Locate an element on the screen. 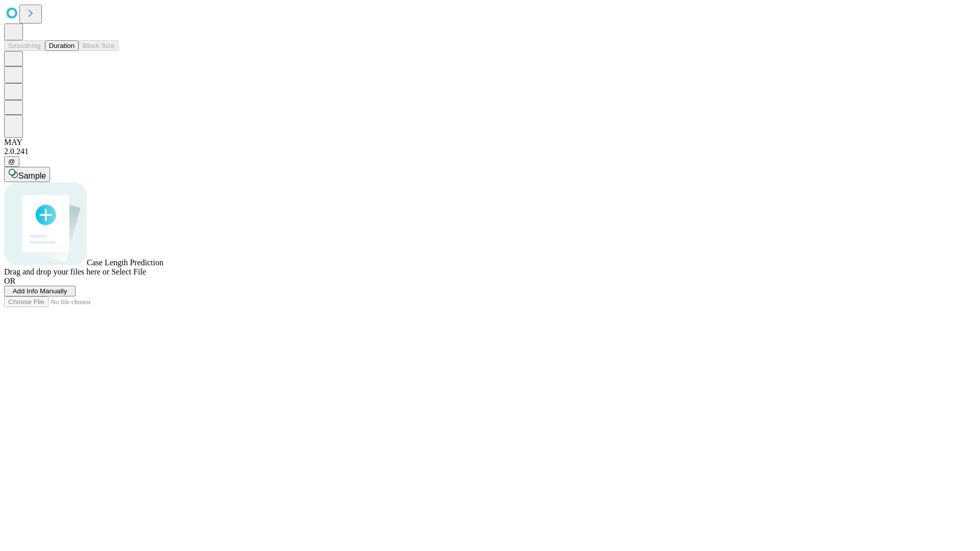  button: Duration is located at coordinates (62, 46).